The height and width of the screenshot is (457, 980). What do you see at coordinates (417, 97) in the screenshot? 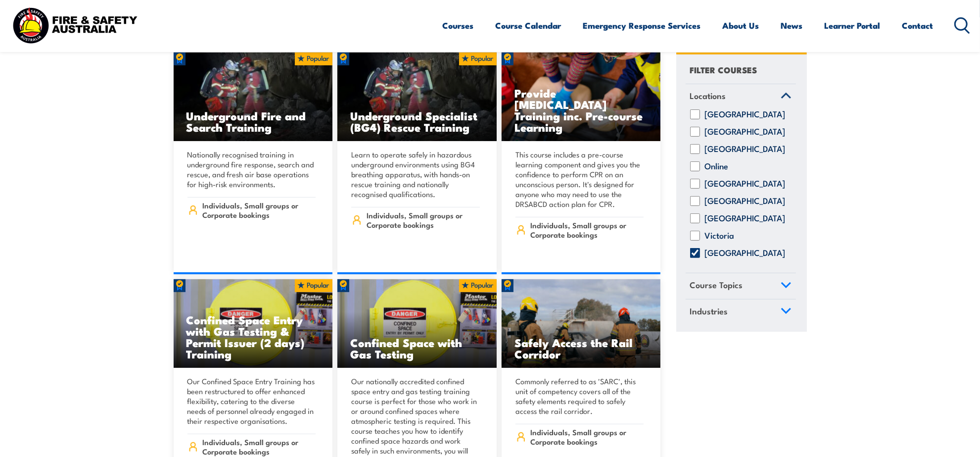
I see `a: Underground Specialist (BG4) Rescue Training` at bounding box center [417, 97].